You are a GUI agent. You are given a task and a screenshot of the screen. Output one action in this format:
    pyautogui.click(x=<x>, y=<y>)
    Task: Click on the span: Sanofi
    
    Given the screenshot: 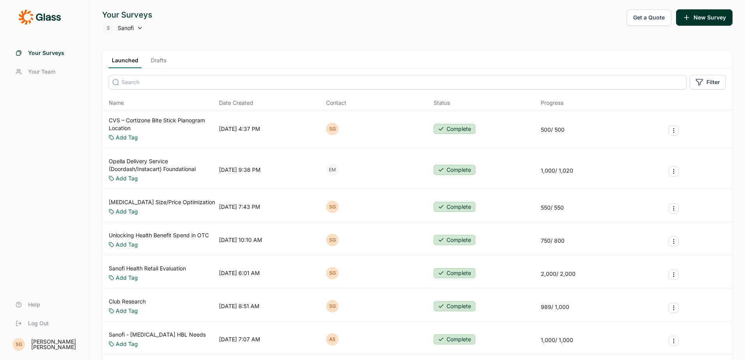 What is the action you would take?
    pyautogui.click(x=125, y=28)
    